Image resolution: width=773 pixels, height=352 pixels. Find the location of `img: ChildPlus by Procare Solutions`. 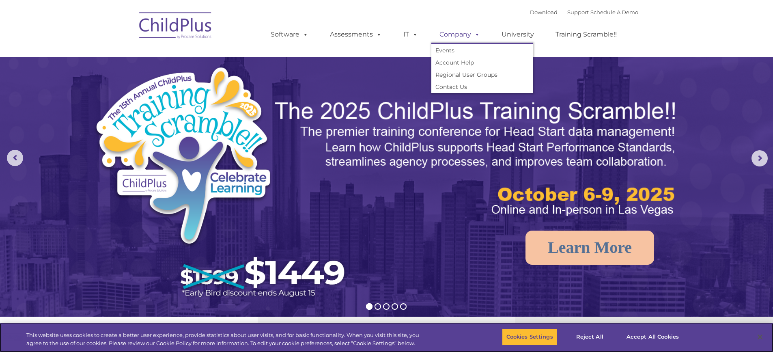

img: ChildPlus by Procare Solutions is located at coordinates (176, 27).